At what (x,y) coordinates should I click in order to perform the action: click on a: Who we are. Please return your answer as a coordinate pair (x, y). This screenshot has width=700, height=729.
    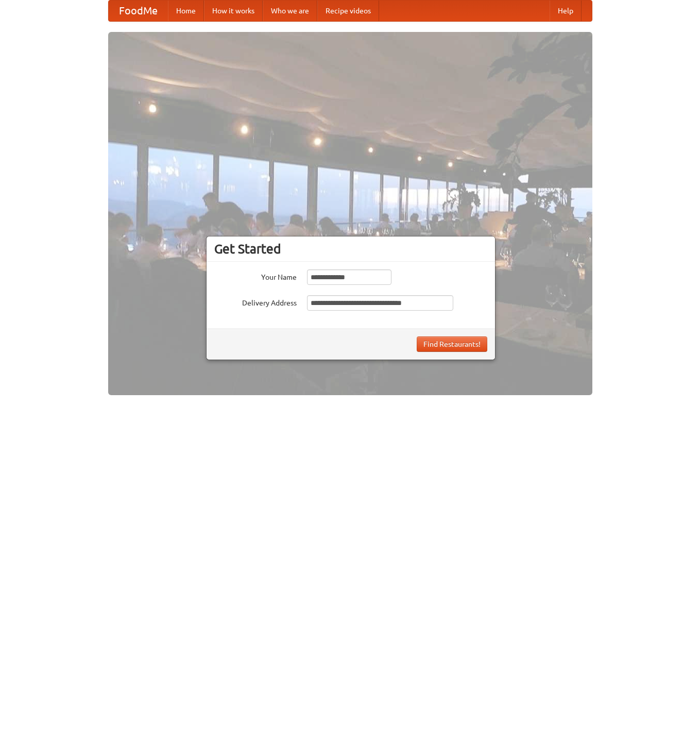
    Looking at the image, I should click on (290, 11).